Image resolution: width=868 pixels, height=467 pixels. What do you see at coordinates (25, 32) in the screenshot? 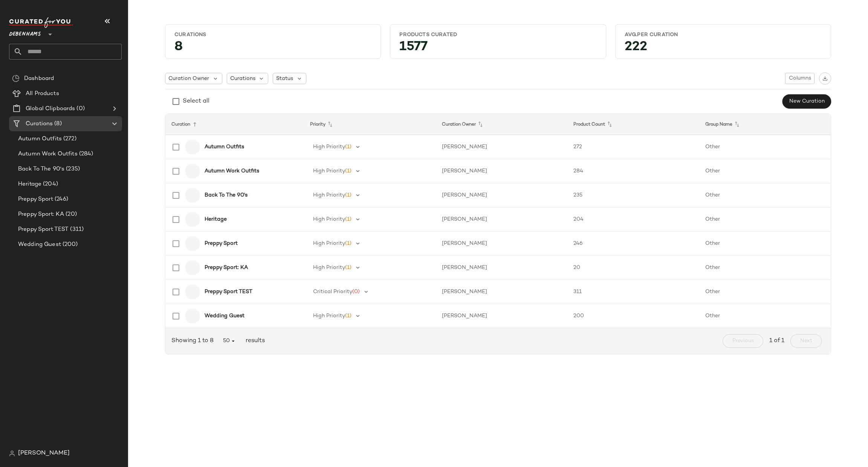
I see `span: Debenhams` at bounding box center [25, 32].